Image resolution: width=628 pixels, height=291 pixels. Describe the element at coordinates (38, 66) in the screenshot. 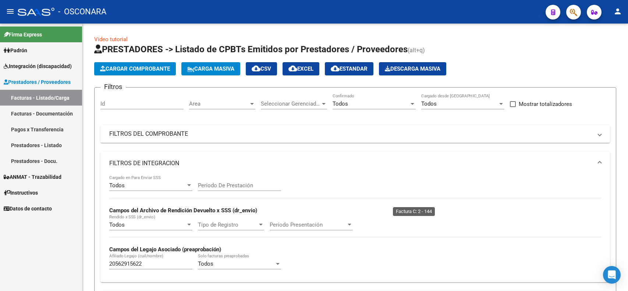

I see `span: Integración (discapacidad)` at that location.